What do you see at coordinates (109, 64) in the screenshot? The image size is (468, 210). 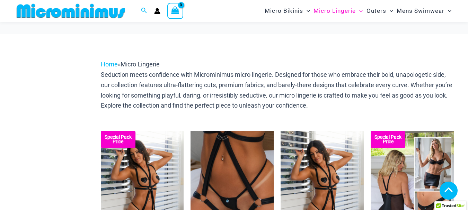 I see `a: Home` at bounding box center [109, 64].